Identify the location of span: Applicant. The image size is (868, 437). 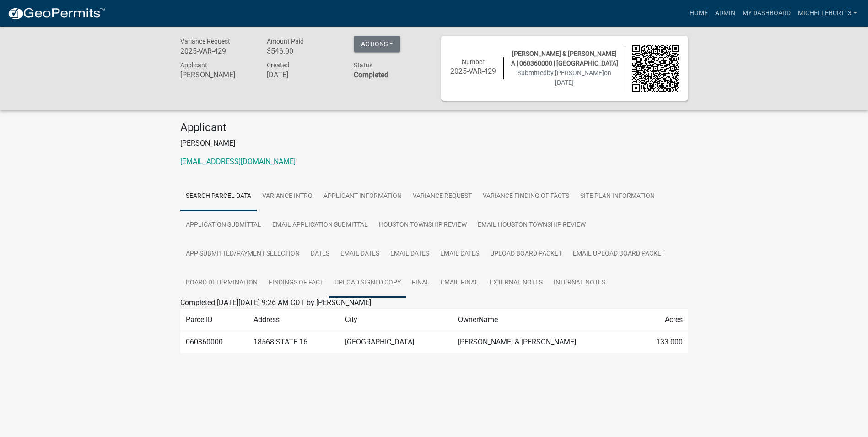
(193, 65).